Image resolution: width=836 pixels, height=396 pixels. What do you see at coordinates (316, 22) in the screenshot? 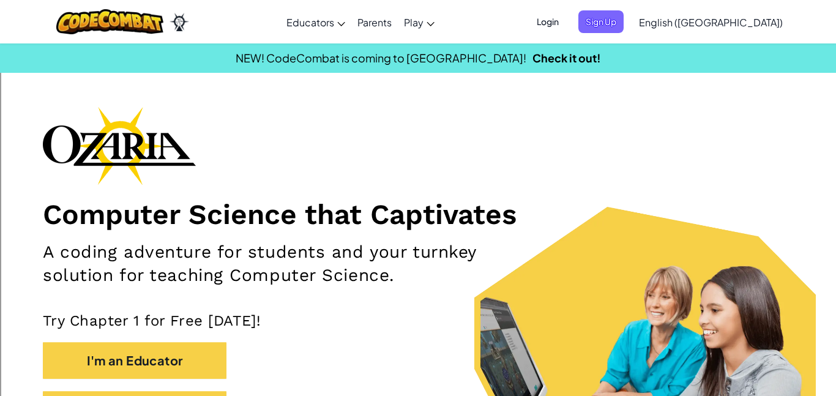
I see `a: Educators` at bounding box center [316, 22].